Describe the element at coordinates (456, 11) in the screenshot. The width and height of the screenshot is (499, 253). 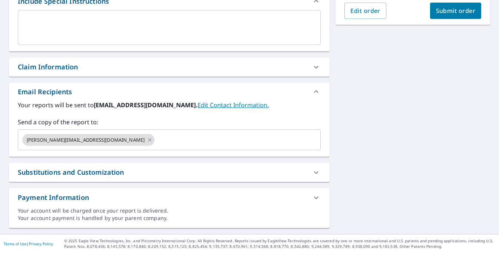
I see `button: Submit order` at that location.